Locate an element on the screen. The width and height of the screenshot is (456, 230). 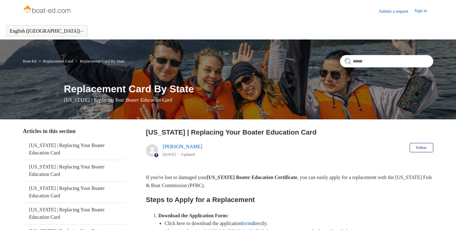
li: Boat-Ed is located at coordinates (30, 61).